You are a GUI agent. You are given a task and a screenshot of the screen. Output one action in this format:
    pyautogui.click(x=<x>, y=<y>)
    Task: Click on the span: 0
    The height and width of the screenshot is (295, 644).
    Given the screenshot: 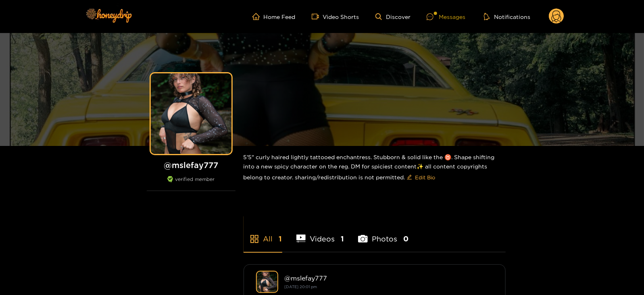 What is the action you would take?
    pyautogui.click(x=406, y=238)
    